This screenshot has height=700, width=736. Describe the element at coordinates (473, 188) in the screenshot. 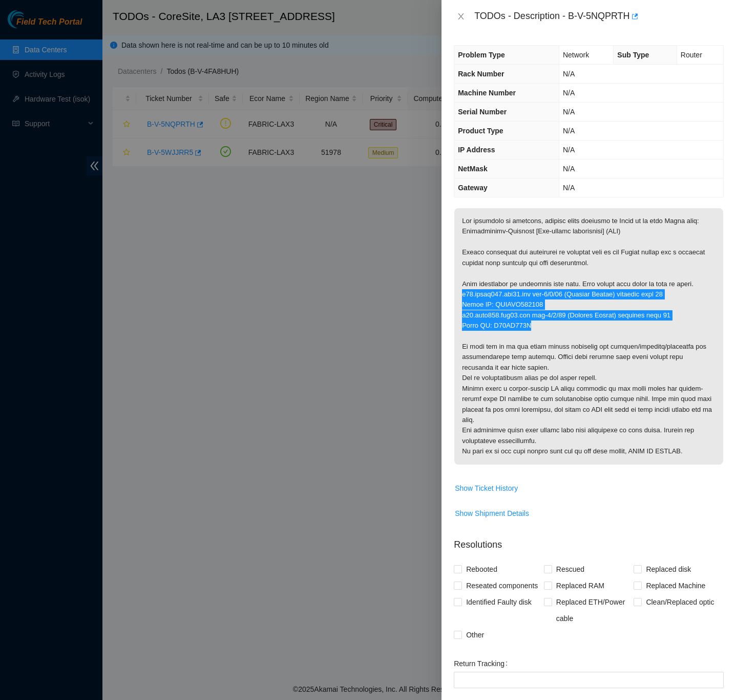

I see `span: Gateway` at that location.